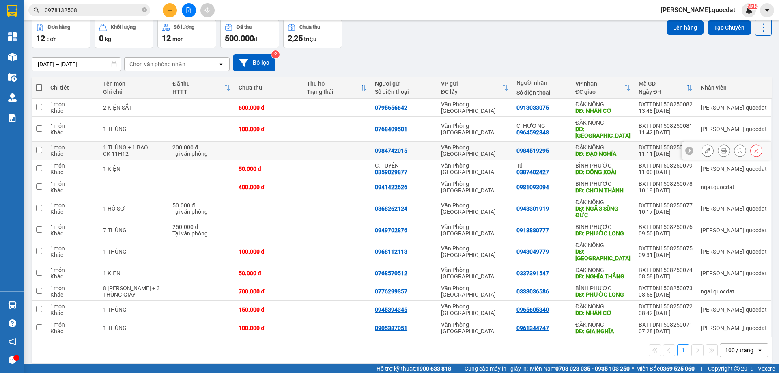 The image size is (779, 373). Describe the element at coordinates (662, 84) in the screenshot. I see `div: Mã GD` at that location.